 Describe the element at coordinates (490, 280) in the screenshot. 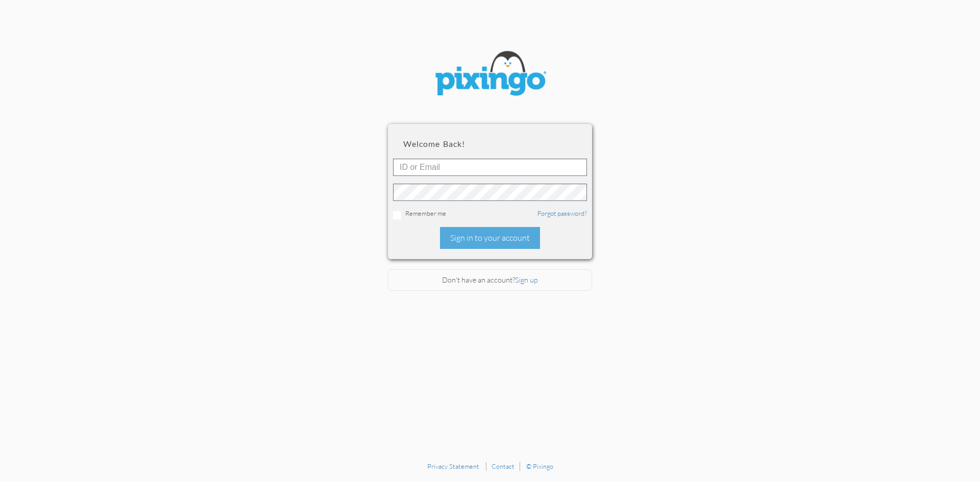

I see `div: Don't have an account?` at that location.